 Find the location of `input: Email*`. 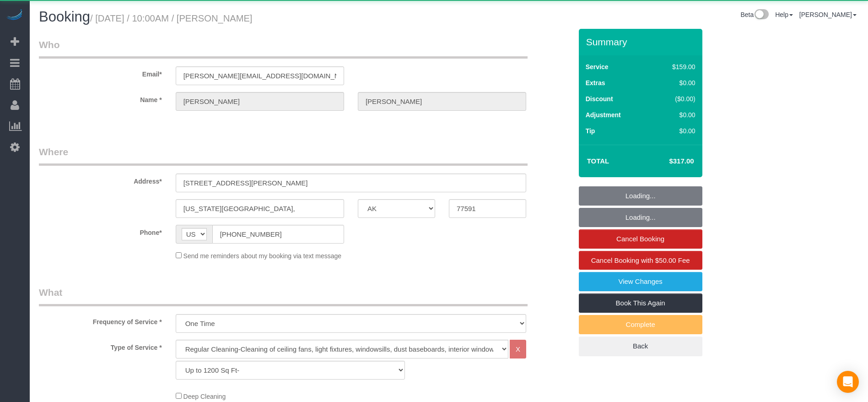

input: Email* is located at coordinates (260, 76).